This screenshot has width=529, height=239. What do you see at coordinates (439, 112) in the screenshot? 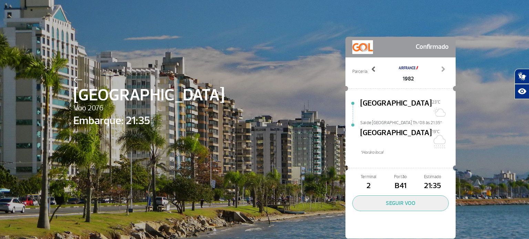
I see `img: Sol com algumas nuvens` at bounding box center [439, 112].